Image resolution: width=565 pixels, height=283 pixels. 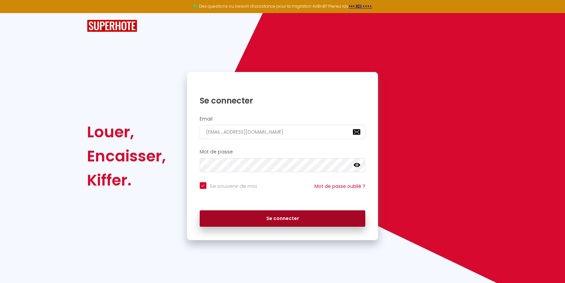 What do you see at coordinates (127, 132) in the screenshot?
I see `div: Louer,` at bounding box center [127, 132].